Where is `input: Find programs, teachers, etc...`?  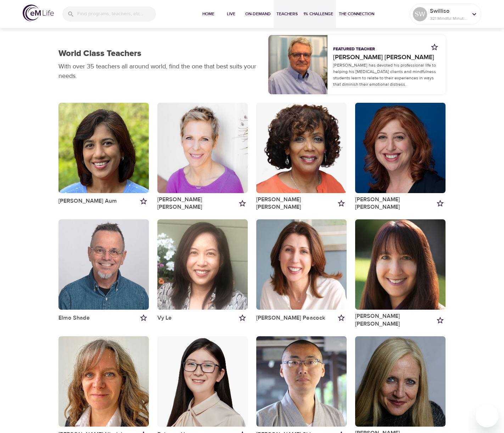 input: Find programs, teachers, etc... is located at coordinates (116, 14).